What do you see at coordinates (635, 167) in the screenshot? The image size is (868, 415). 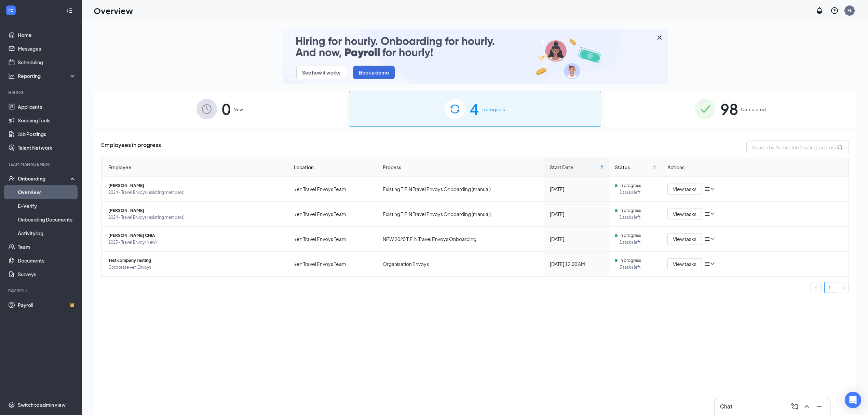 I see `th: Status` at bounding box center [635, 167].